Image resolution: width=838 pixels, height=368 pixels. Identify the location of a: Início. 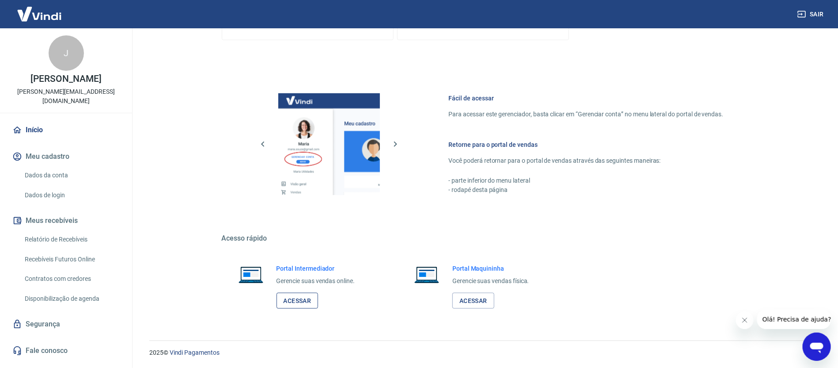
(66, 130).